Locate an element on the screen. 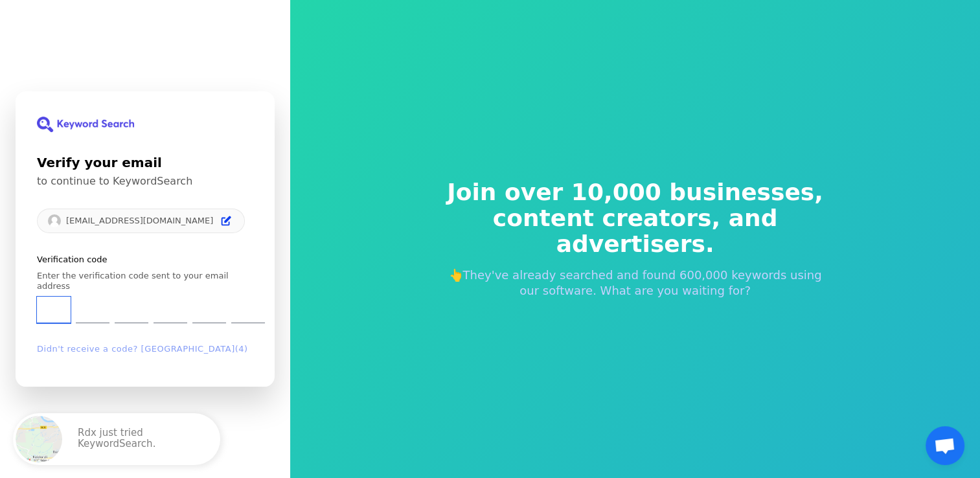 The width and height of the screenshot is (980, 478). input: Enter verification code. Digit 1 is located at coordinates (54, 310).